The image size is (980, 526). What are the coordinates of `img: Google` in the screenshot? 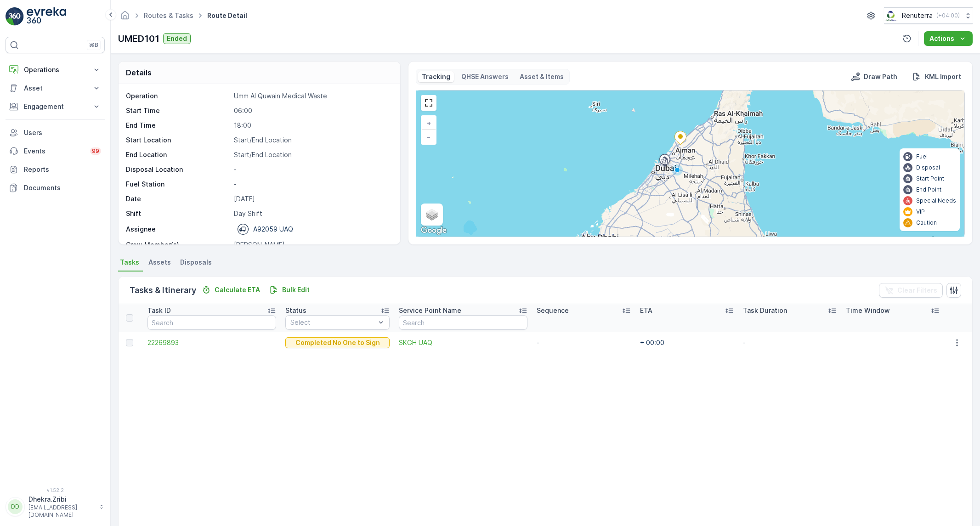 It's located at (434, 230).